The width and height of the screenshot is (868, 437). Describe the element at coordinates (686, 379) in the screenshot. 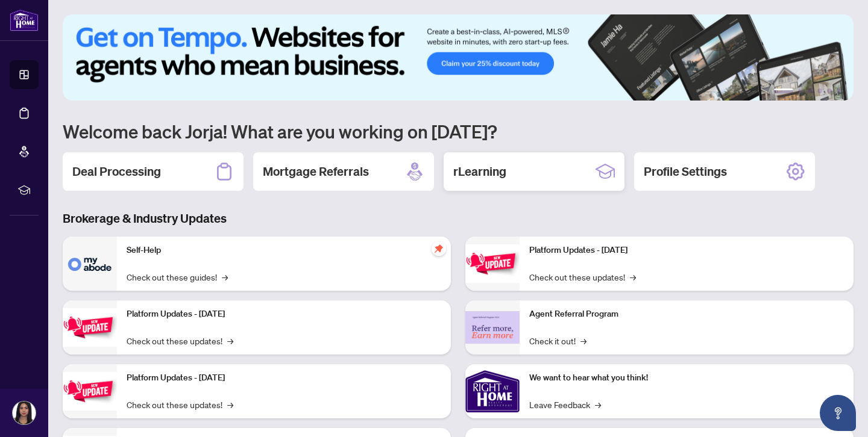

I see `p: We want to hear what you think!` at that location.